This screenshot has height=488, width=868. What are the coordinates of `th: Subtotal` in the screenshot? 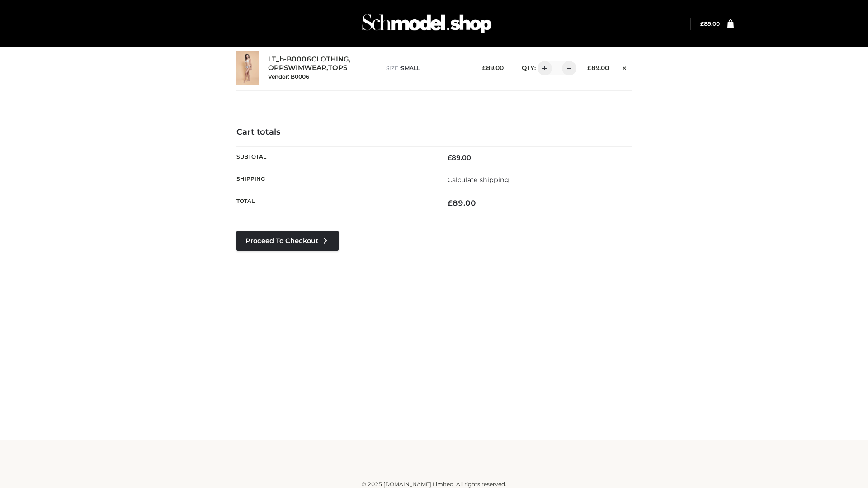 It's located at (335, 157).